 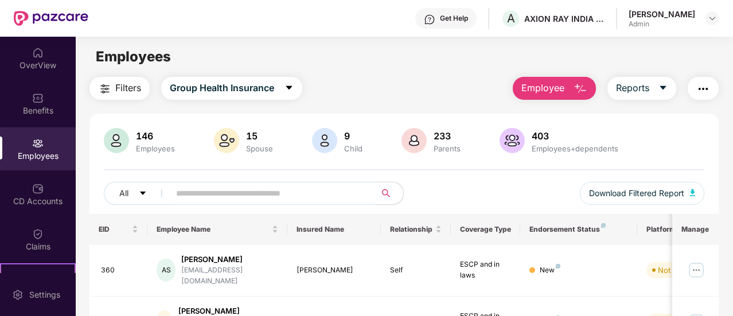 What do you see at coordinates (45, 295) in the screenshot?
I see `div: Settings` at bounding box center [45, 295].